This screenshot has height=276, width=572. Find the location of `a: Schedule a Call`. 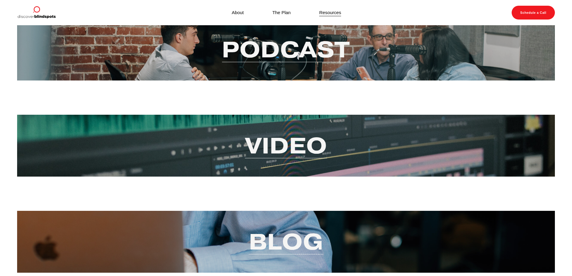

a: Schedule a Call is located at coordinates (533, 13).